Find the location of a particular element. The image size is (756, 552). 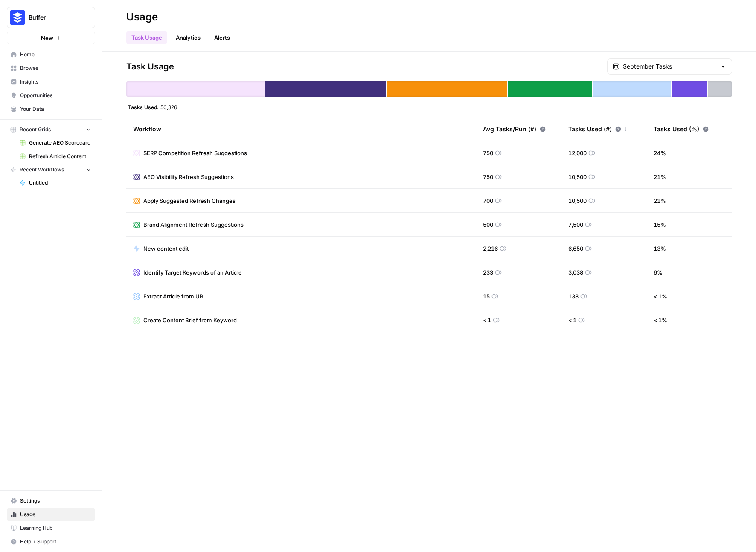

span: Your Data is located at coordinates (55, 109).